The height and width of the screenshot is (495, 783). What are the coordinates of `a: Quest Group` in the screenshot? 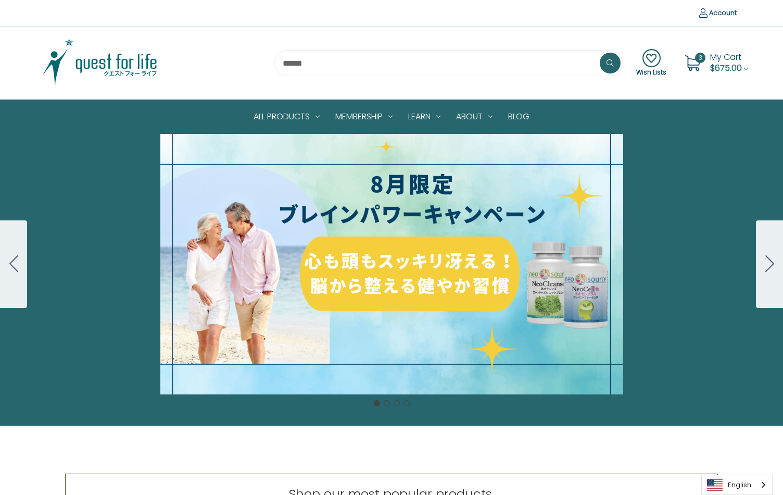 It's located at (100, 63).